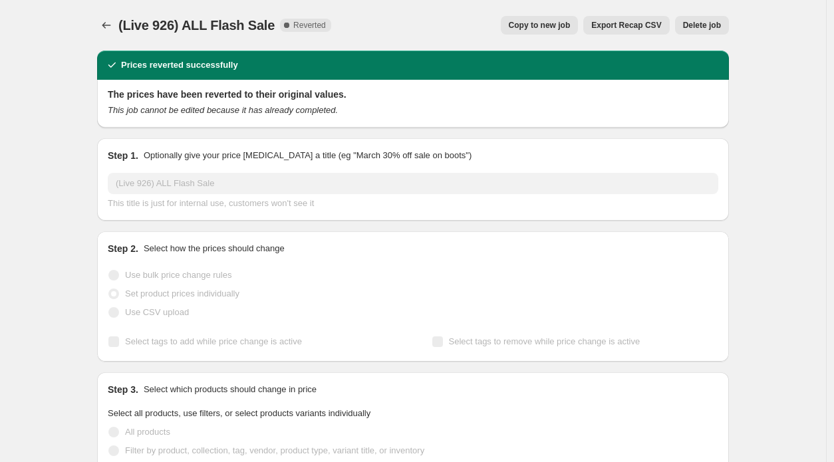  What do you see at coordinates (539, 25) in the screenshot?
I see `button: Copy to new job` at bounding box center [539, 25].